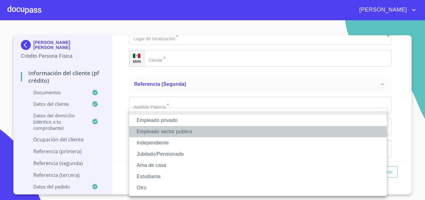 The width and height of the screenshot is (425, 200). I want to click on li: Independiente, so click(258, 143).